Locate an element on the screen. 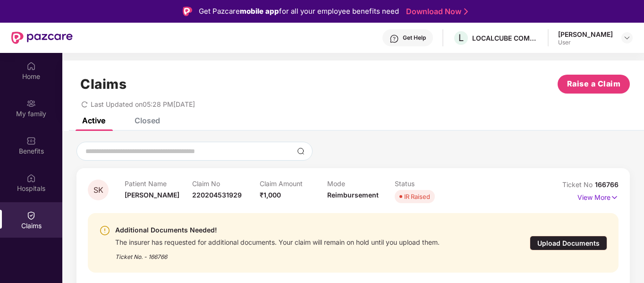 This screenshot has height=283, width=644. span: Reimbursement is located at coordinates (353, 194).